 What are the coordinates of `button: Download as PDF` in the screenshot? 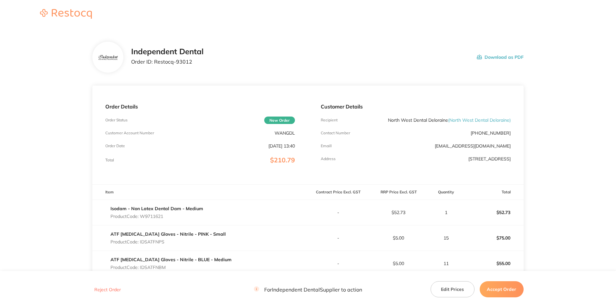 It's located at (500, 57).